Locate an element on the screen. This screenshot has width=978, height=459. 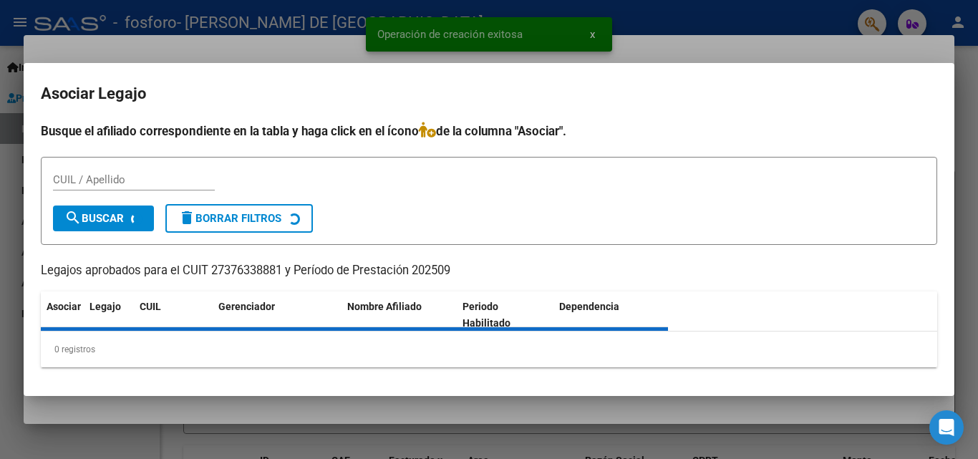
h2: Asociar Legajo is located at coordinates (489, 94).